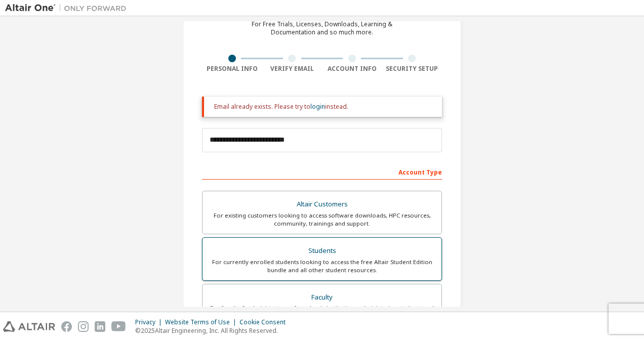  I want to click on div: For existing customers looking to access software downloads, HPC resources, community, trainings ..., so click(322, 220).